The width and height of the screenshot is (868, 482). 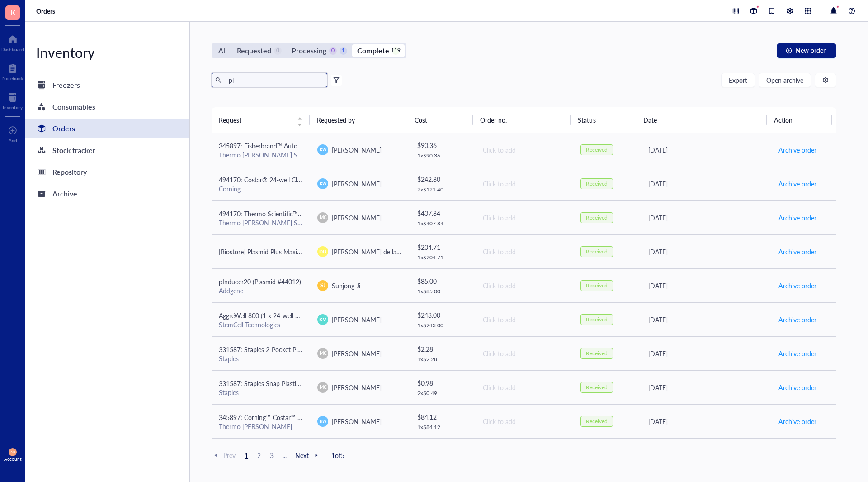 What do you see at coordinates (799, 120) in the screenshot?
I see `th: Action` at bounding box center [799, 120].